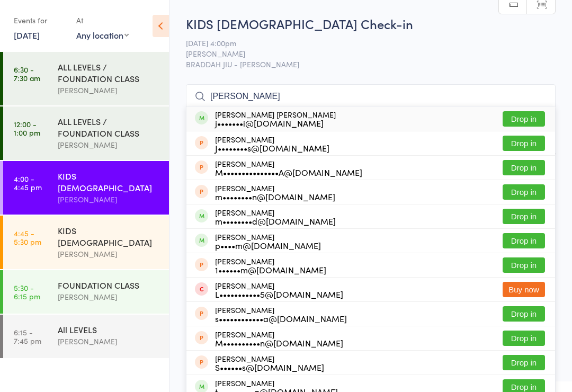 The image size is (572, 392). What do you see at coordinates (27, 292) in the screenshot?
I see `time: 5:30 - 6:15 pm` at bounding box center [27, 292].